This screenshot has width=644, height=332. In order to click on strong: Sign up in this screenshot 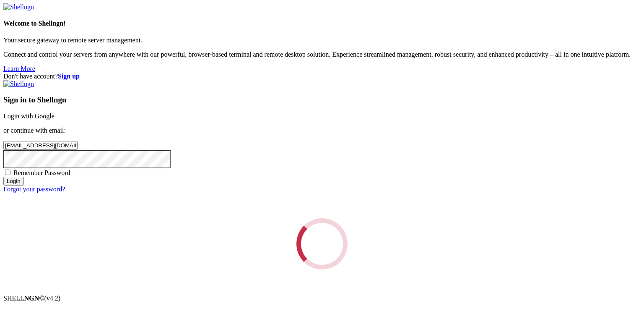, I will do `click(69, 76)`.